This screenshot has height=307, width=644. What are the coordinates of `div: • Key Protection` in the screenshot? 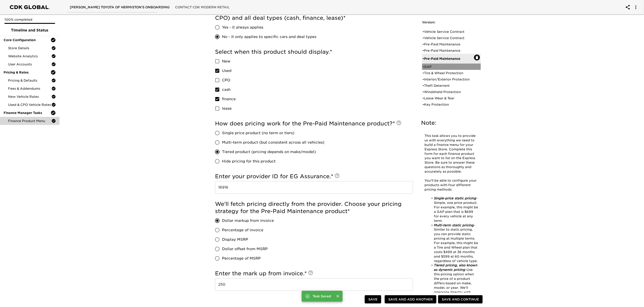 It's located at (448, 105).